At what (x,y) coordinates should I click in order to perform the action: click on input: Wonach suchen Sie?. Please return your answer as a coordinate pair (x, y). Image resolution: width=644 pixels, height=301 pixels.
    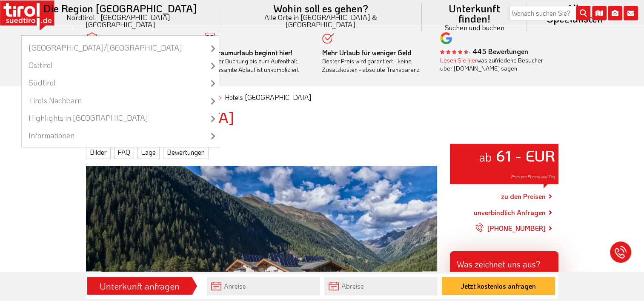
    Looking at the image, I should click on (550, 13).